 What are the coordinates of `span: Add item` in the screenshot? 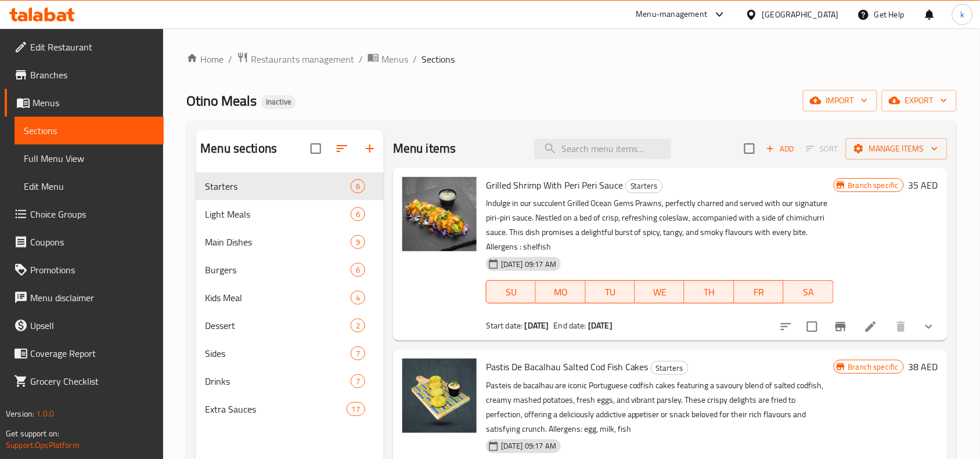 It's located at (780, 149).